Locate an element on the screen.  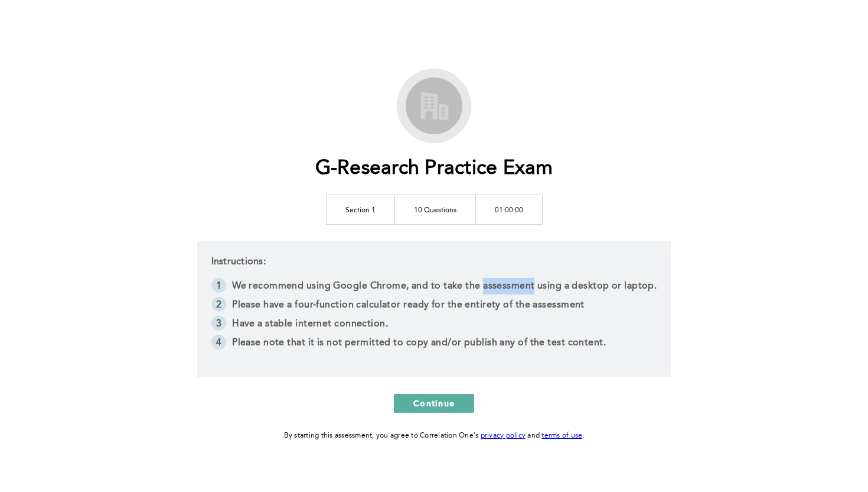
td: 10 Questions is located at coordinates (434, 209).